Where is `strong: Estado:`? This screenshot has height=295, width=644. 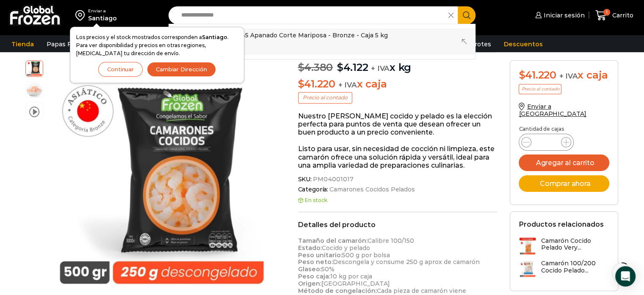
strong: Estado: is located at coordinates (310, 247).